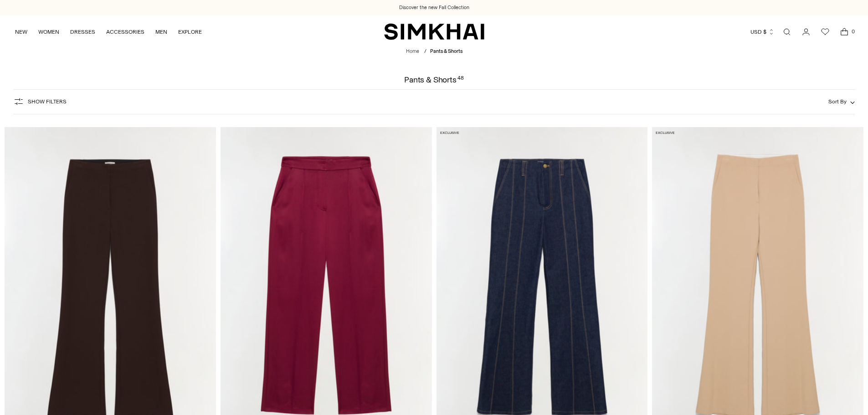 The image size is (868, 415). Describe the element at coordinates (762, 32) in the screenshot. I see `button: USD $` at that location.